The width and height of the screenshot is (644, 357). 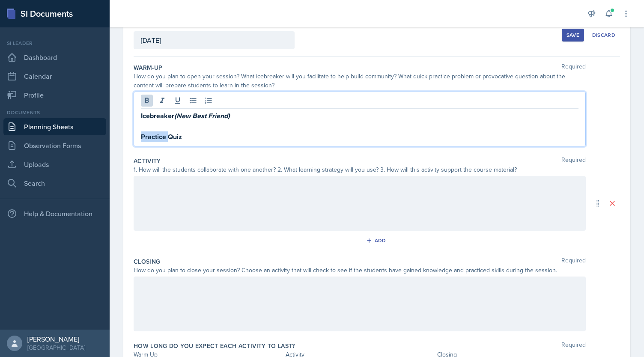 I want to click on a: Uploads, so click(x=55, y=164).